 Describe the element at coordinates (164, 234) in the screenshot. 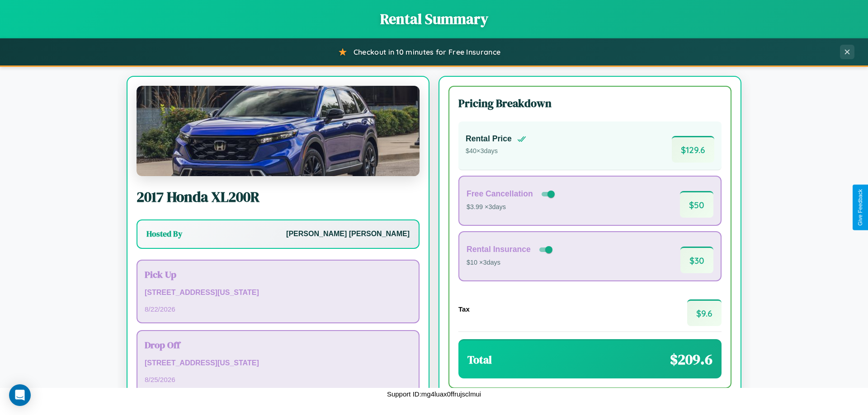

I see `h3: Hosted By` at that location.